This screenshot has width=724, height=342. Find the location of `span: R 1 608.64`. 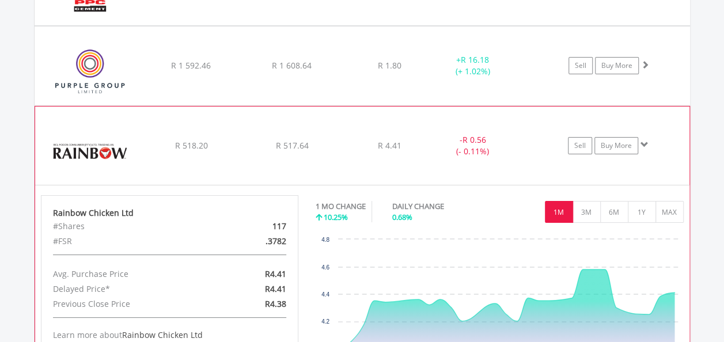

span: R 1 608.64 is located at coordinates (291, 65).